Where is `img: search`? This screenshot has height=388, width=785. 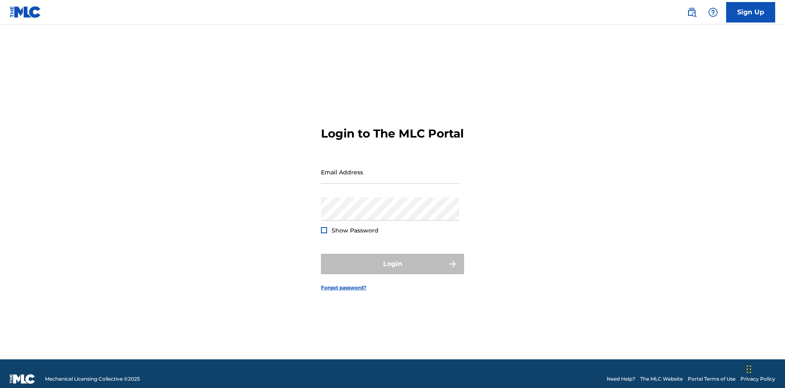
img: search is located at coordinates (692, 12).